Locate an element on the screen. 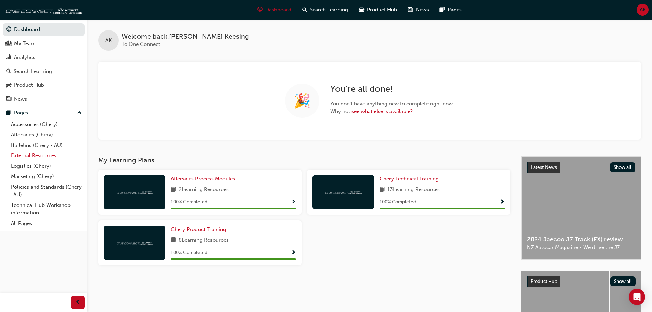 The height and width of the screenshot is (312, 652). span: 8 Learning Resources is located at coordinates (204, 240).